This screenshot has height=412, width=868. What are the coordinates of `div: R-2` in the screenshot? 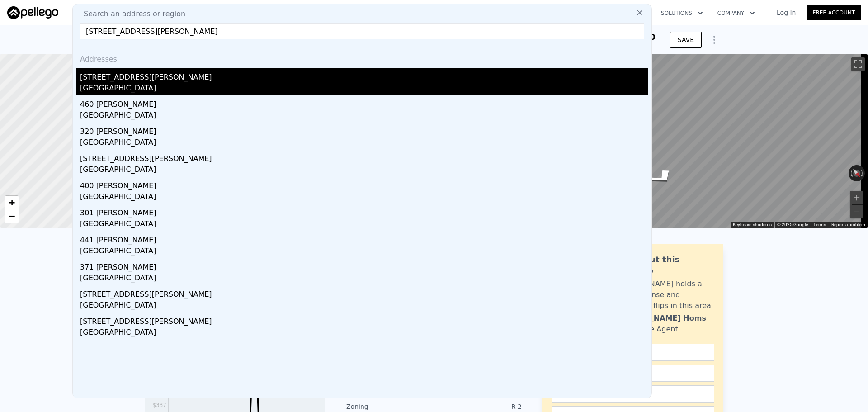 It's located at (478, 406).